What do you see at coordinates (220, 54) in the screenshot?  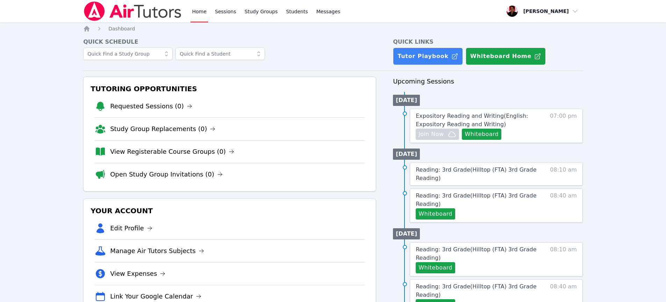 I see `input: Quick Find a Student` at bounding box center [220, 54].